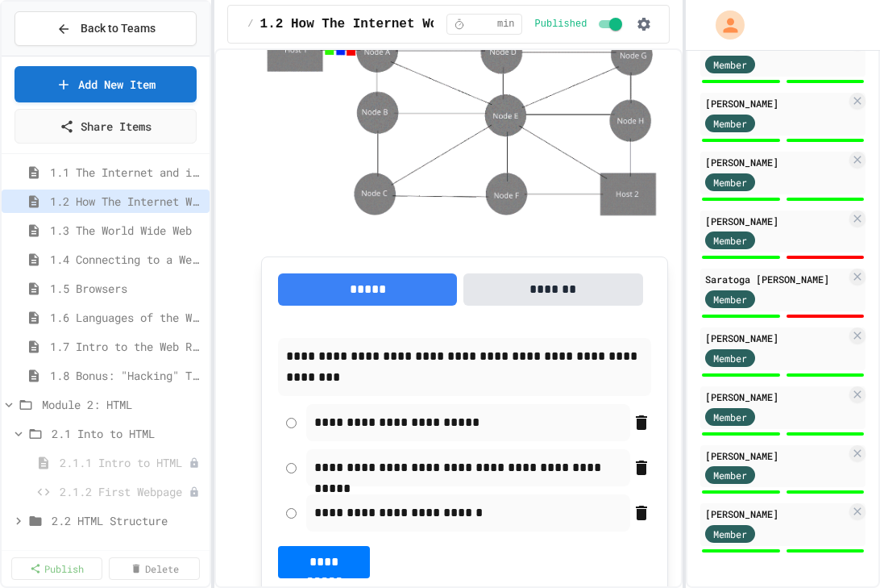  I want to click on span: 1.5 Browsers, so click(126, 288).